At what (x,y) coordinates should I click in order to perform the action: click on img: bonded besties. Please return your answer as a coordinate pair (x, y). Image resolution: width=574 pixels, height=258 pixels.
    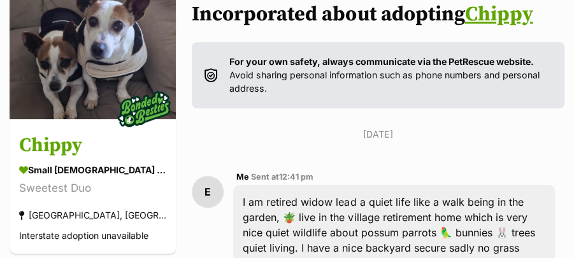
    Looking at the image, I should click on (144, 109).